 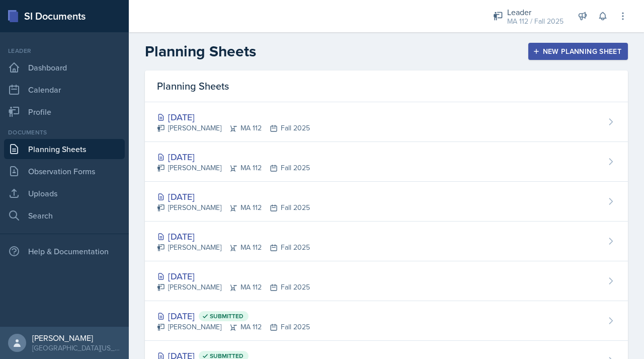 What do you see at coordinates (227, 316) in the screenshot?
I see `span: Submitted` at bounding box center [227, 316].